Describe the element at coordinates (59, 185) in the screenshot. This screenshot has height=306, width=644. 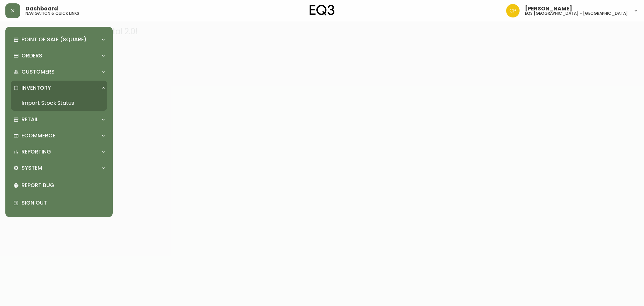
I see `div: Report Bug` at that location.